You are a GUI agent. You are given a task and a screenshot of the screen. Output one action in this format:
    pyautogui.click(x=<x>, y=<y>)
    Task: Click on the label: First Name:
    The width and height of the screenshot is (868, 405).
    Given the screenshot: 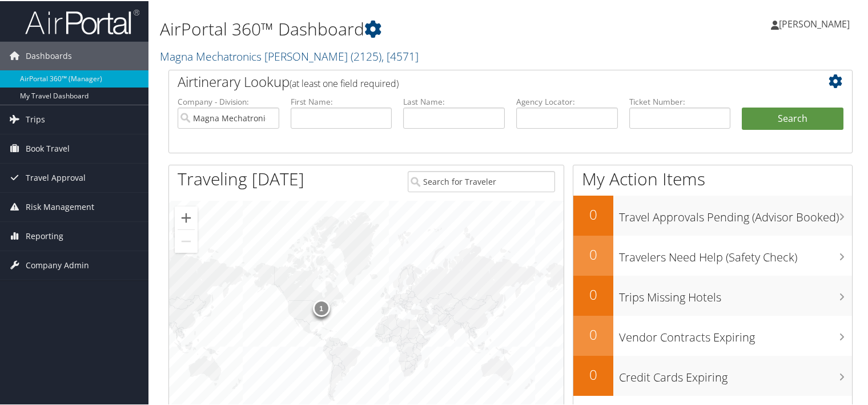 What is the action you would take?
    pyautogui.click(x=342, y=101)
    